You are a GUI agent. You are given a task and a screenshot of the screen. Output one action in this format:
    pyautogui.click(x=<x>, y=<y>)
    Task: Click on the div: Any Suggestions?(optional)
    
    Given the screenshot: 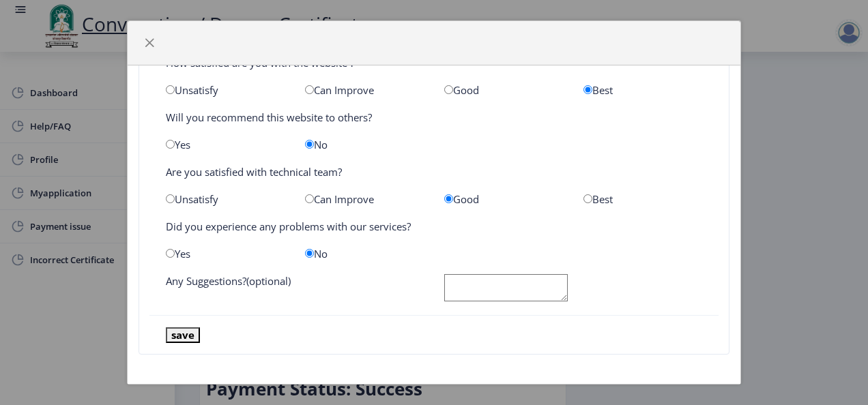 What is the action you would take?
    pyautogui.click(x=295, y=289)
    